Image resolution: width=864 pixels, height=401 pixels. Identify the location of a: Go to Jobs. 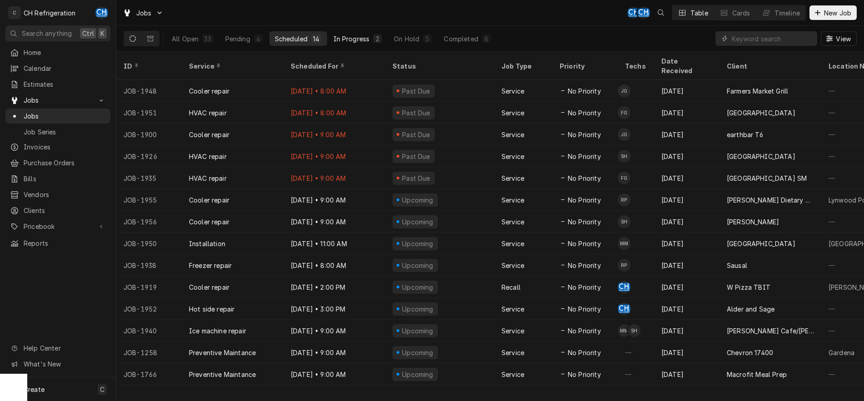
(143, 13).